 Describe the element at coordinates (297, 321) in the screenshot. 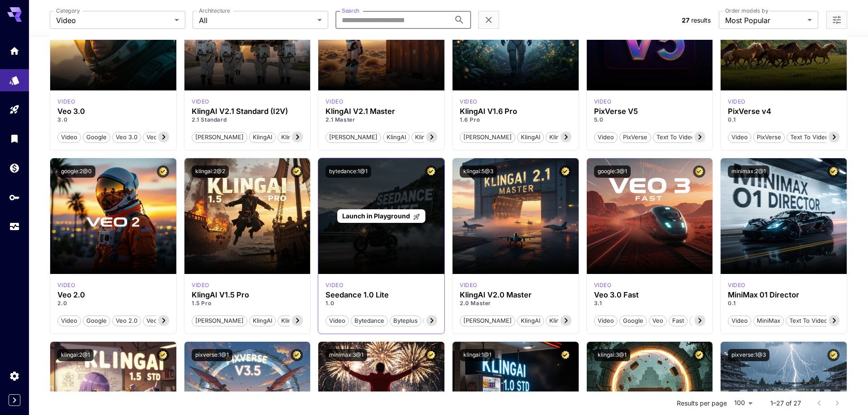

I see `button: KlingAI v1.5` at that location.